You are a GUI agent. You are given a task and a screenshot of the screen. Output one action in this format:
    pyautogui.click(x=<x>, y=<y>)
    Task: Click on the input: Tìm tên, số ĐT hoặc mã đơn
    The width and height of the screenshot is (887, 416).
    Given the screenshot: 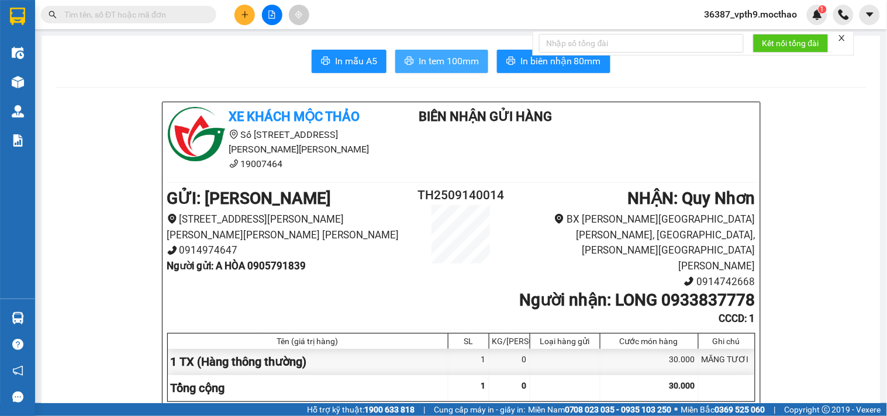 What is the action you would take?
    pyautogui.click(x=133, y=15)
    